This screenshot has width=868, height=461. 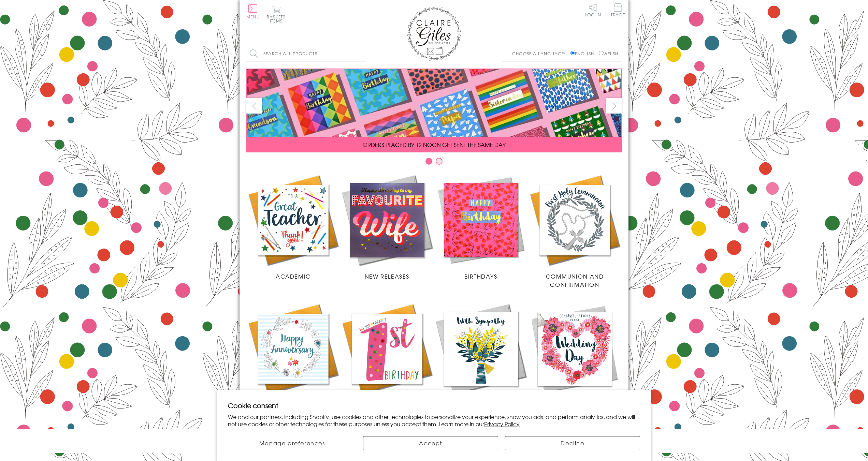 I want to click on button: Carousel Page 1 (Current Slide), so click(x=429, y=162).